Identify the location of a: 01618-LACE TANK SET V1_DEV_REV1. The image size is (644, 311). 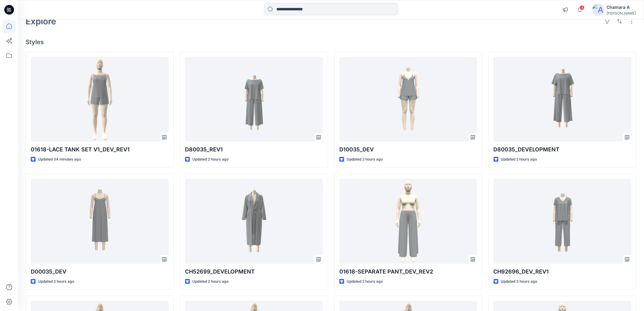
(99, 99).